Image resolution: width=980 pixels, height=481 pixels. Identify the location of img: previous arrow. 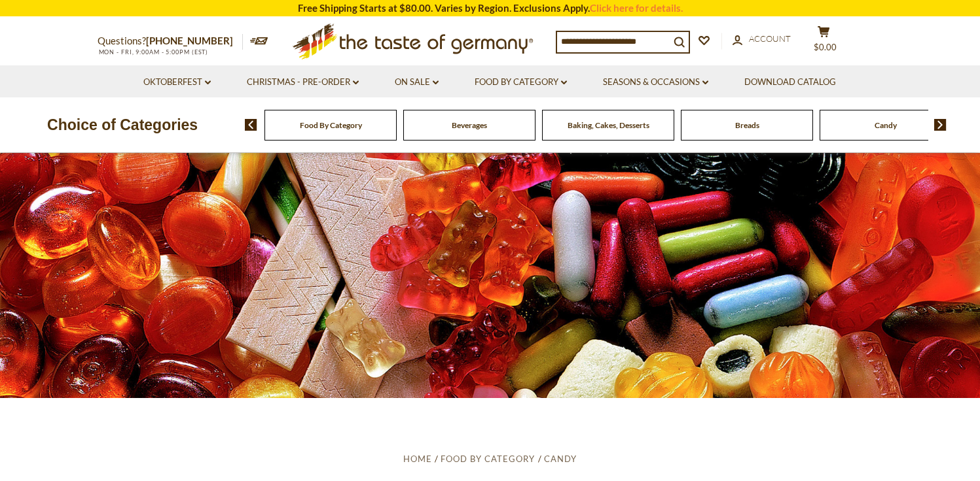
(251, 125).